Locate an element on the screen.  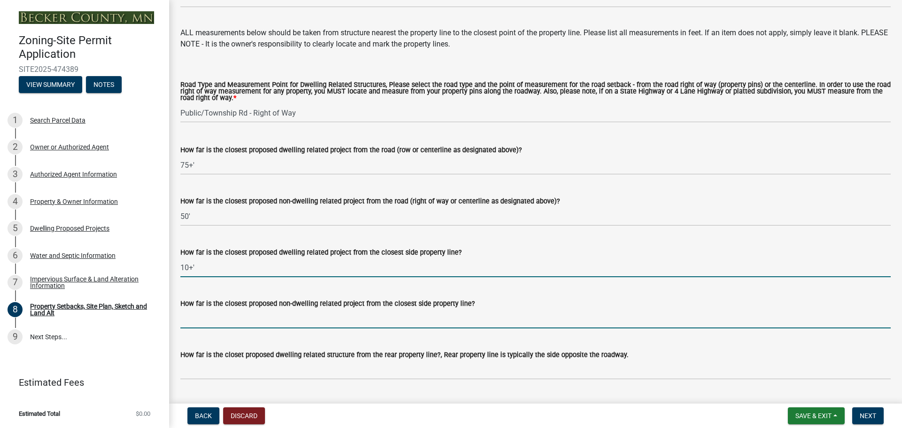
div: ALL measurements below should be taken from structure nearest the property line to the closest po... is located at coordinates (535, 39).